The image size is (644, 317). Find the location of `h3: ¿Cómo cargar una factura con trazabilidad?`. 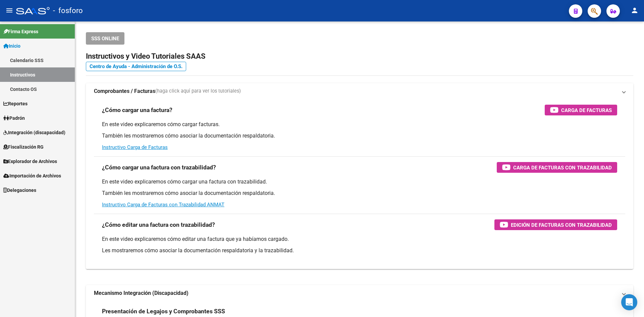

h3: ¿Cómo cargar una factura con trazabilidad? is located at coordinates (159, 167).